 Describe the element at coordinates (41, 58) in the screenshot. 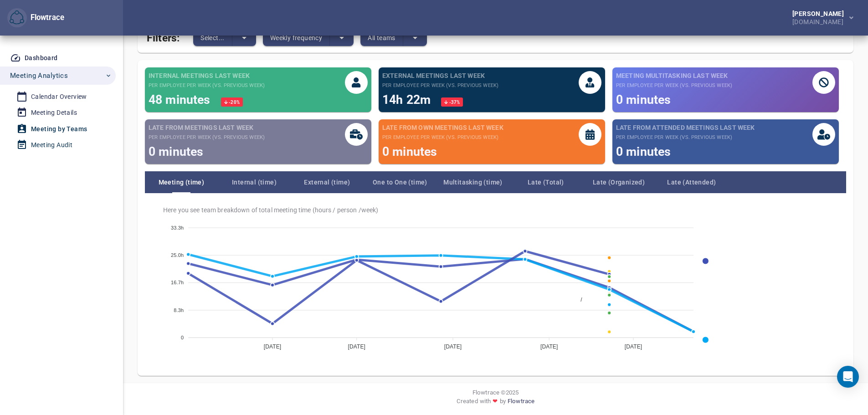

I see `div: Dashboard` at that location.